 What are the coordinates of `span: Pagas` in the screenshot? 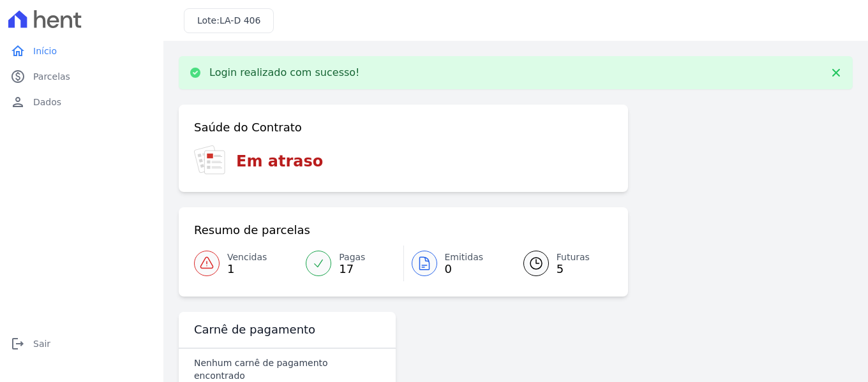 It's located at (352, 257).